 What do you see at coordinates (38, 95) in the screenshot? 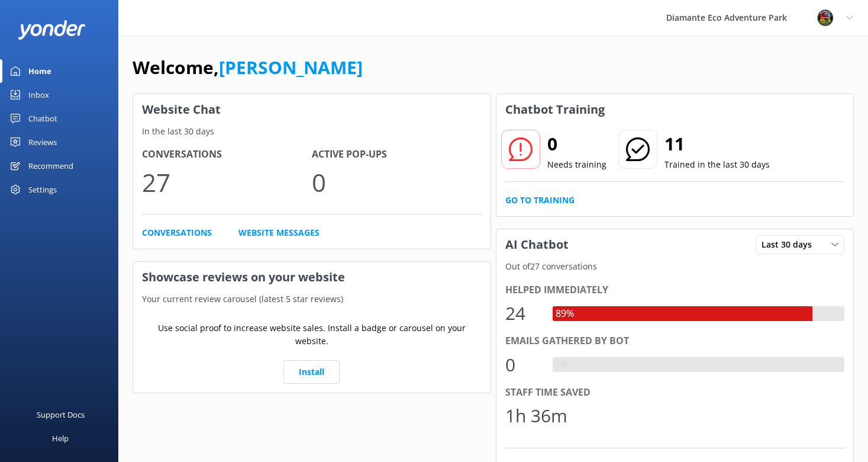
I see `div: Inbox` at bounding box center [38, 95].